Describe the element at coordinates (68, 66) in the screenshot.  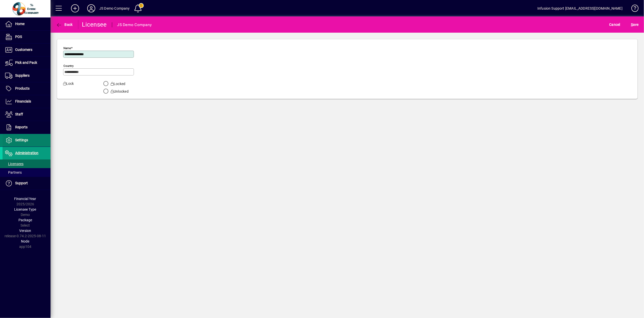
I see `mat-label: Country` at that location.